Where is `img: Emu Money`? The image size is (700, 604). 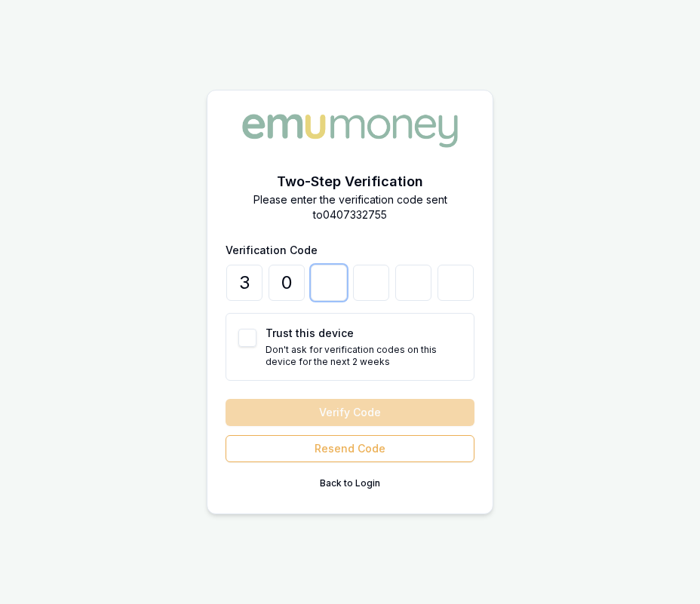 img: Emu Money is located at coordinates (350, 131).